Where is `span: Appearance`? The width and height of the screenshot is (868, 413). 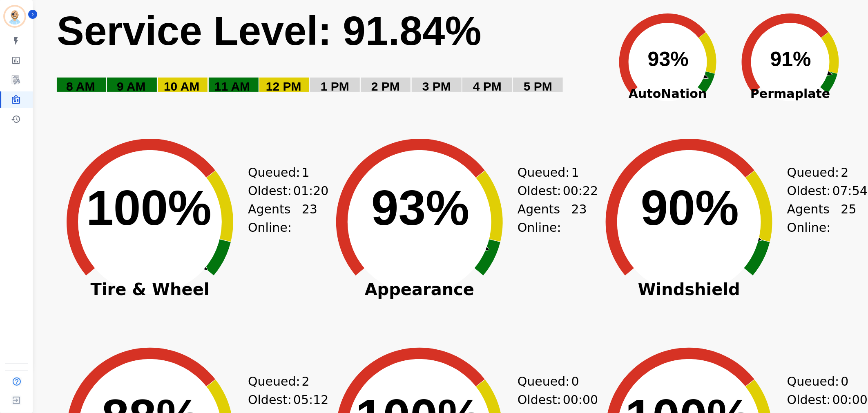 span: Appearance is located at coordinates (419, 290).